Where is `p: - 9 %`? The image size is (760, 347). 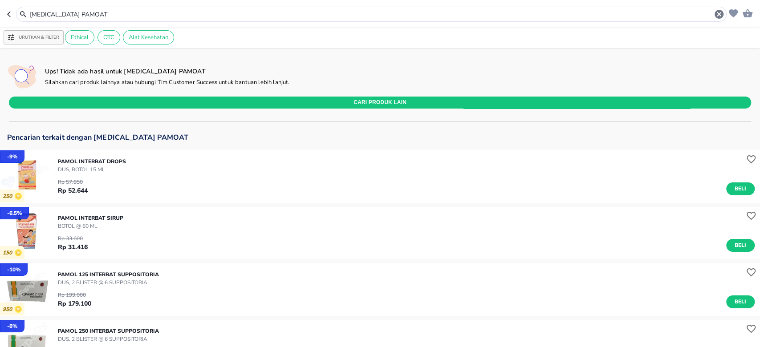 p: - 9 % is located at coordinates (12, 157).